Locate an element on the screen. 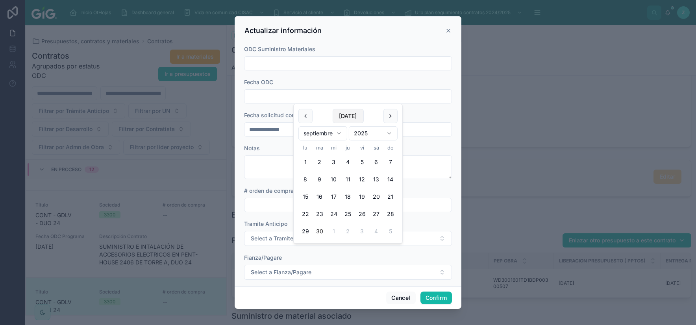  button: viernes, 5 de septiembre de 2025 is located at coordinates (362, 162).